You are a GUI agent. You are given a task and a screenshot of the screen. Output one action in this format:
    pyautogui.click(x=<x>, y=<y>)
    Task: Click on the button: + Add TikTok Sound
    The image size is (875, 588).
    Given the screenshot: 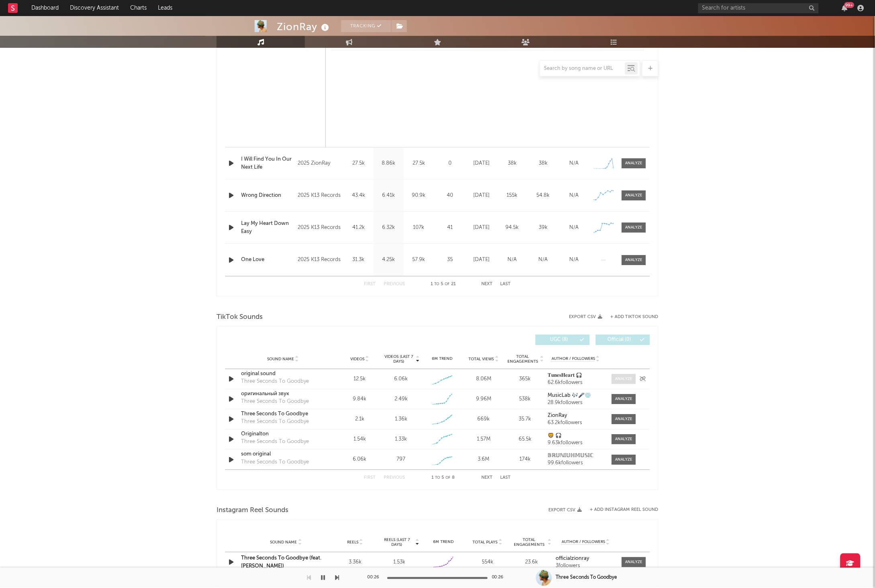 What is the action you would take?
    pyautogui.click(x=630, y=317)
    